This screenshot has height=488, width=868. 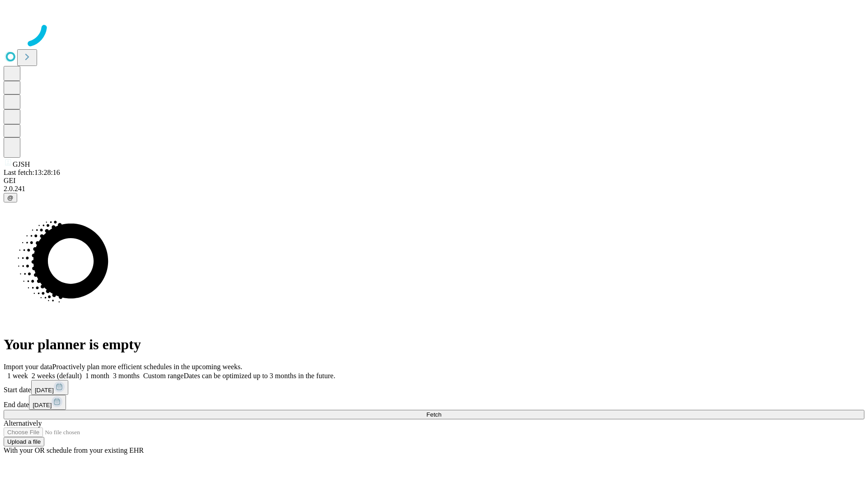 What do you see at coordinates (28, 366) in the screenshot?
I see `span: Import your data` at bounding box center [28, 366].